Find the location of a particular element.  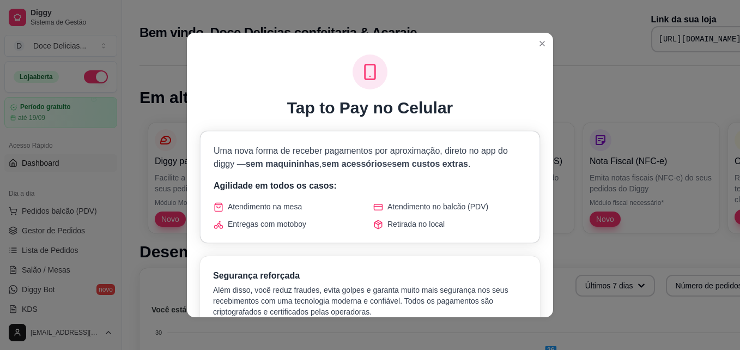

span: Retirada no local is located at coordinates (416, 224).